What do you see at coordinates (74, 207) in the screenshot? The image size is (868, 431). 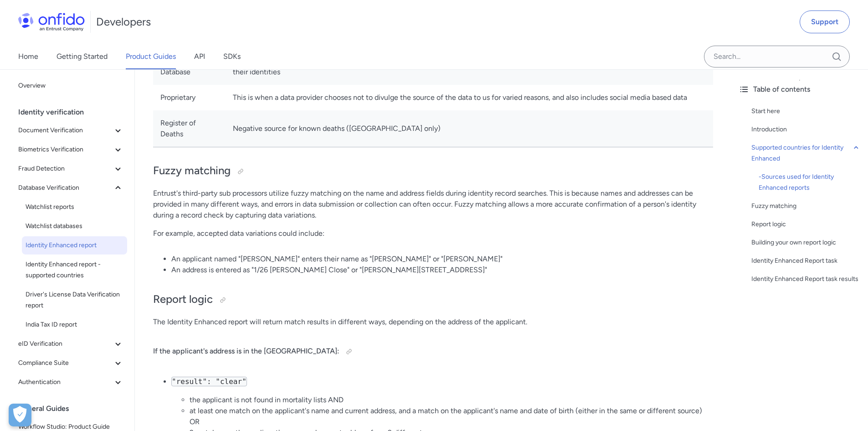 I see `span: Watchlist reports` at bounding box center [74, 207].